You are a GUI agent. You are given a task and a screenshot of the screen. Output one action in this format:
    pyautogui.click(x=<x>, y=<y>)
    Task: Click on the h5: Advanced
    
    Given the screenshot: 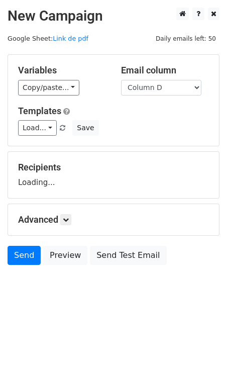 What is the action you would take?
    pyautogui.click(x=114, y=219)
    